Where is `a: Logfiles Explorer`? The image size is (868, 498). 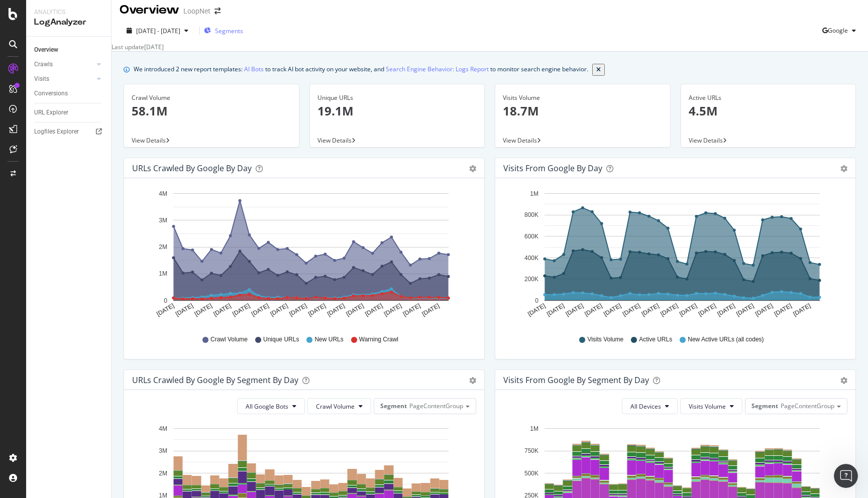 a: Logfiles Explorer is located at coordinates (69, 132).